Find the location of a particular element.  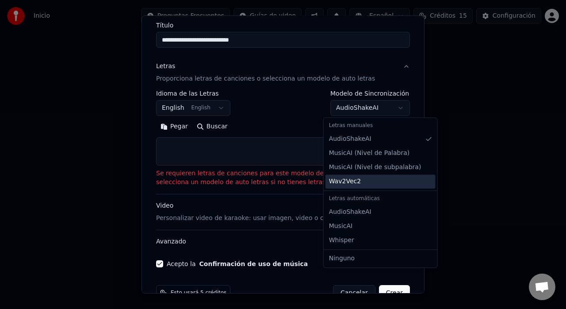

span: MusicAI ( Nivel de subpalabra ) is located at coordinates (375, 167).